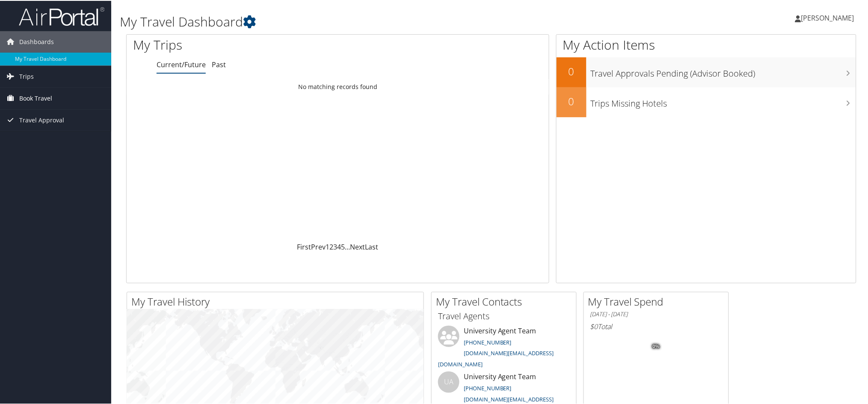  I want to click on h1: My Trips, so click(250, 44).